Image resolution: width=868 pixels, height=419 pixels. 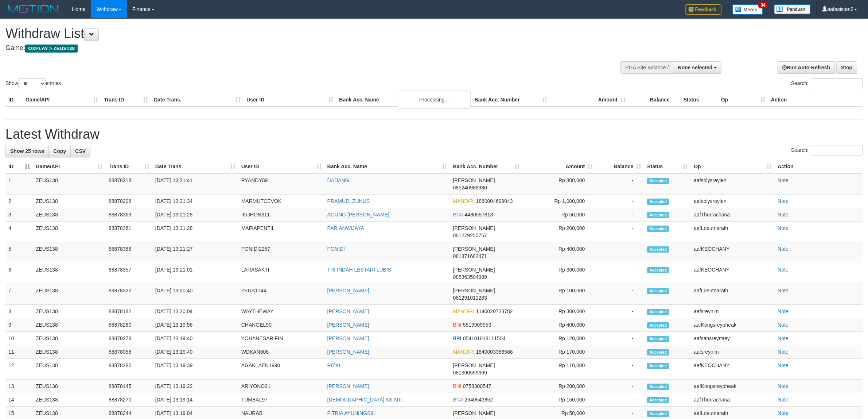 What do you see at coordinates (19, 167) in the screenshot?
I see `th: ID: activate to sort column descending` at bounding box center [19, 167].